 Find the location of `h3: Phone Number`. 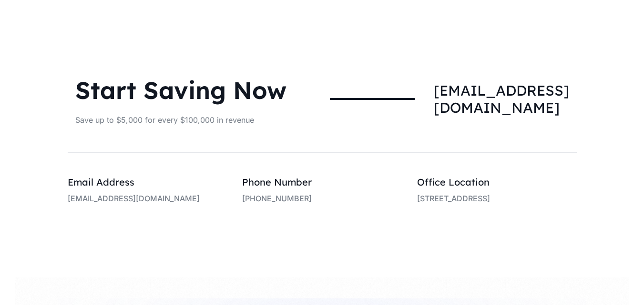

h3: Phone Number is located at coordinates (322, 182).